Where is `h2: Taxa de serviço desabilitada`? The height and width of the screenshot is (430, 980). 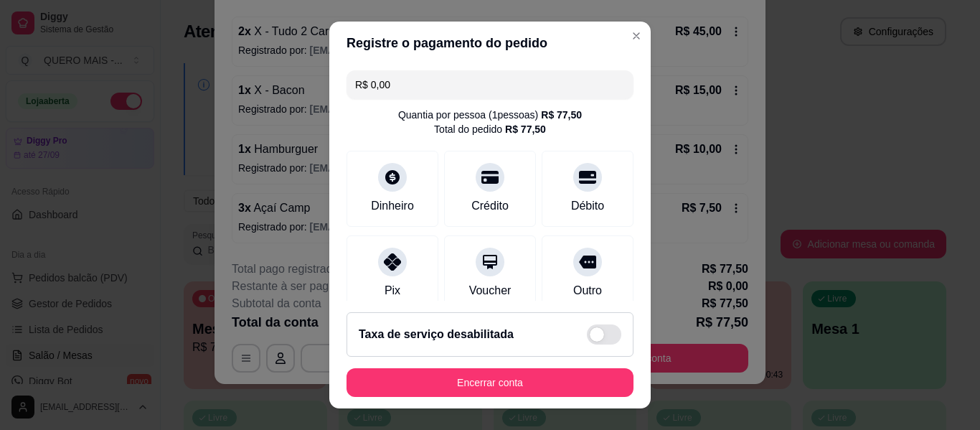
h2: Taxa de serviço desabilitada is located at coordinates (436, 334).